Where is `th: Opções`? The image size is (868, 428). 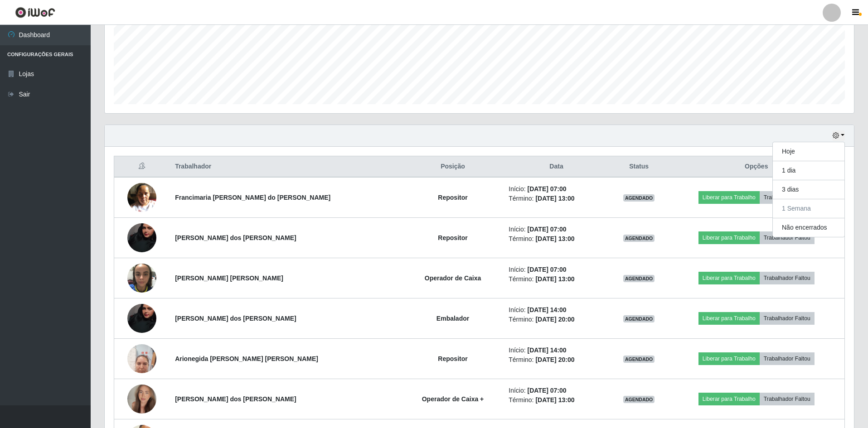
th: Opções is located at coordinates (757, 167).